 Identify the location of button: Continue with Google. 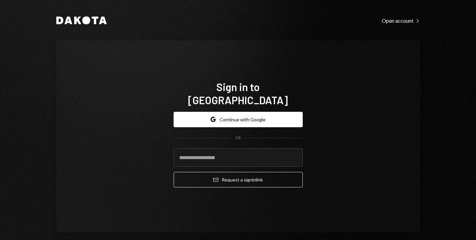
(238, 120).